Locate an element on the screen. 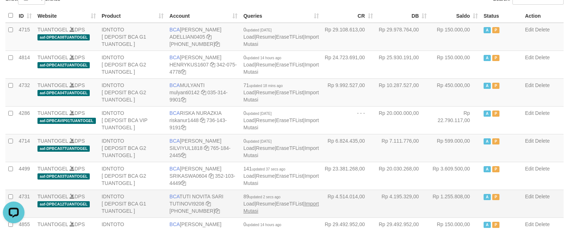  a: Copy SRIKASWA0604 to clipboard is located at coordinates (211, 176).